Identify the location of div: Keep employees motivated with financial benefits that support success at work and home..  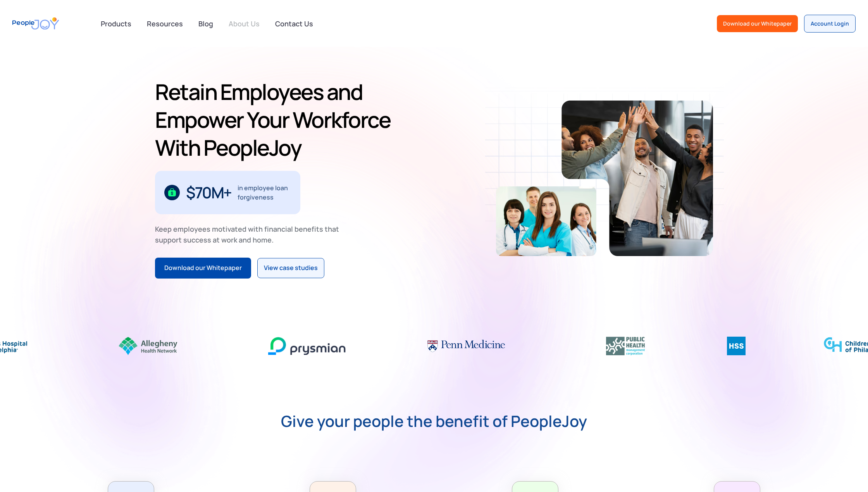
(251, 234).